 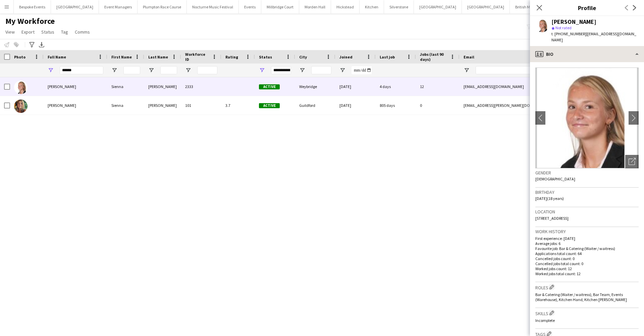 I want to click on button: Event Managers, so click(x=118, y=7).